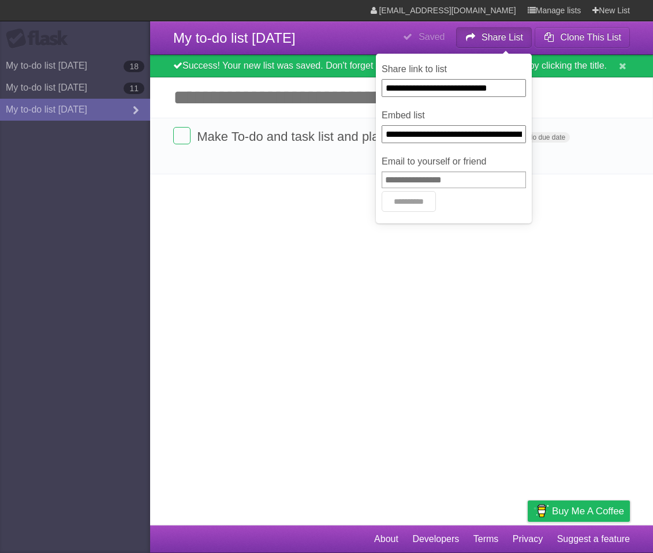 The height and width of the screenshot is (553, 653). What do you see at coordinates (578, 511) in the screenshot?
I see `a: Buy me a coffee` at bounding box center [578, 511].